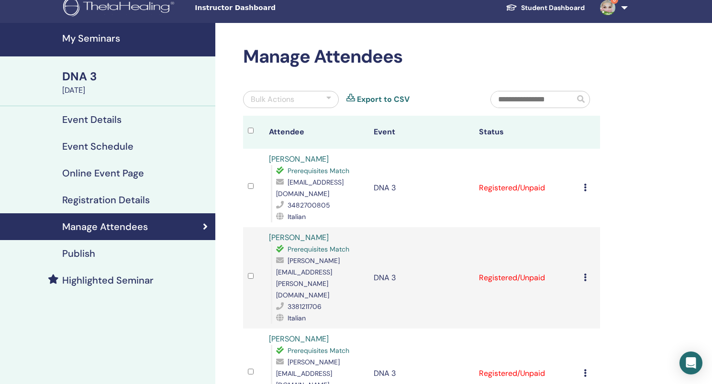  I want to click on h4: Registration Details, so click(106, 200).